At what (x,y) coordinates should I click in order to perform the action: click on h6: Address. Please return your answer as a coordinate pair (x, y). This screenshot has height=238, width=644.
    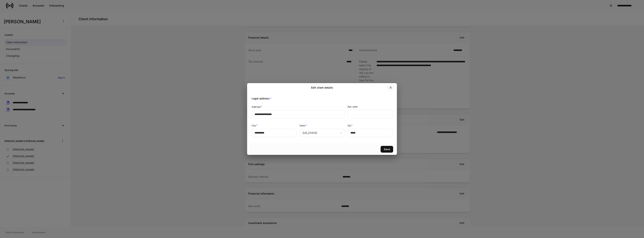
    Looking at the image, I should click on (257, 107).